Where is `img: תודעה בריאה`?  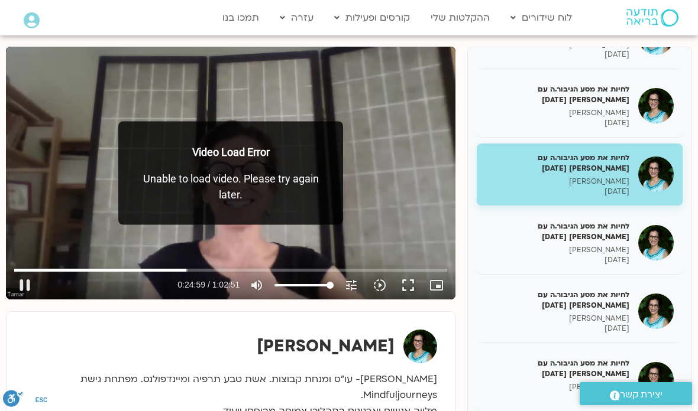 img: תודעה בריאה is located at coordinates (652, 18).